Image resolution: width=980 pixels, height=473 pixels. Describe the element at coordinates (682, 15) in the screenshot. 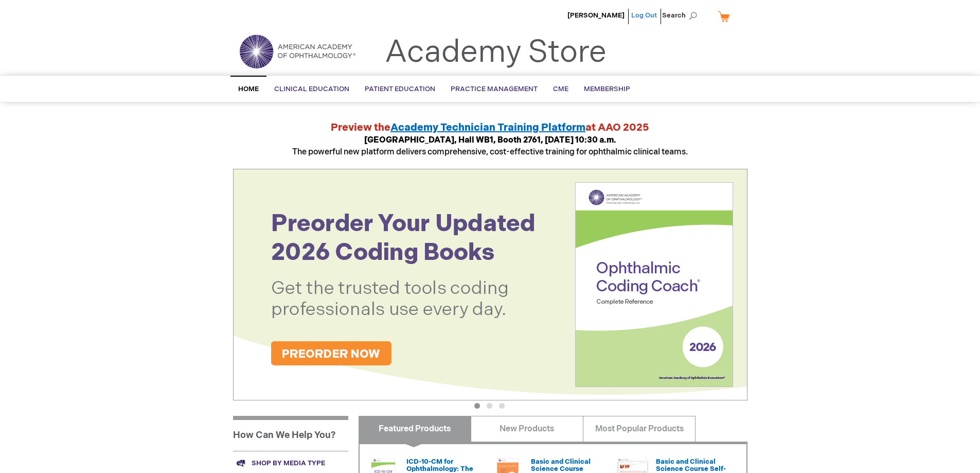

I see `span: Search` at that location.